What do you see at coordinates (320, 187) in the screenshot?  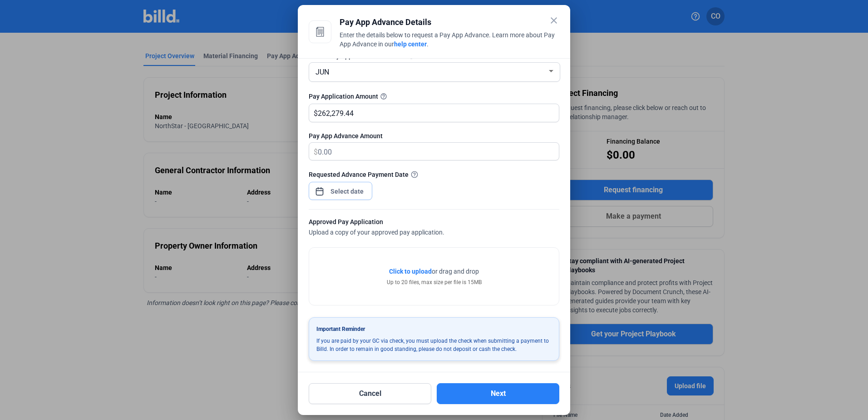 I see `button: Open calendar` at bounding box center [320, 187].